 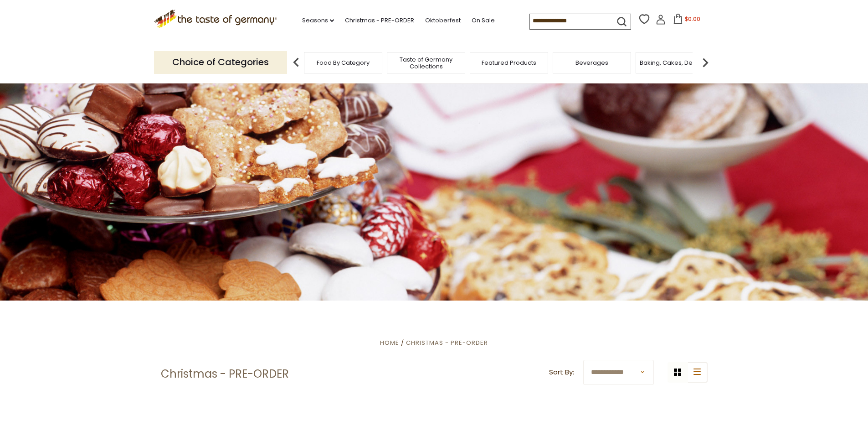 What do you see at coordinates (592, 63) in the screenshot?
I see `span: Beverages` at bounding box center [592, 63].